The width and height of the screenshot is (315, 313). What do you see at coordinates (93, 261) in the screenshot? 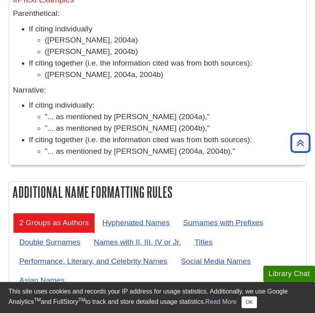
I see `a: Performance, Literary, and Celebrity Names` at bounding box center [93, 261].